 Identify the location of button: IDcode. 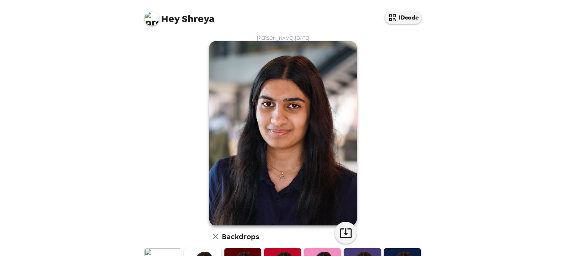
(403, 17).